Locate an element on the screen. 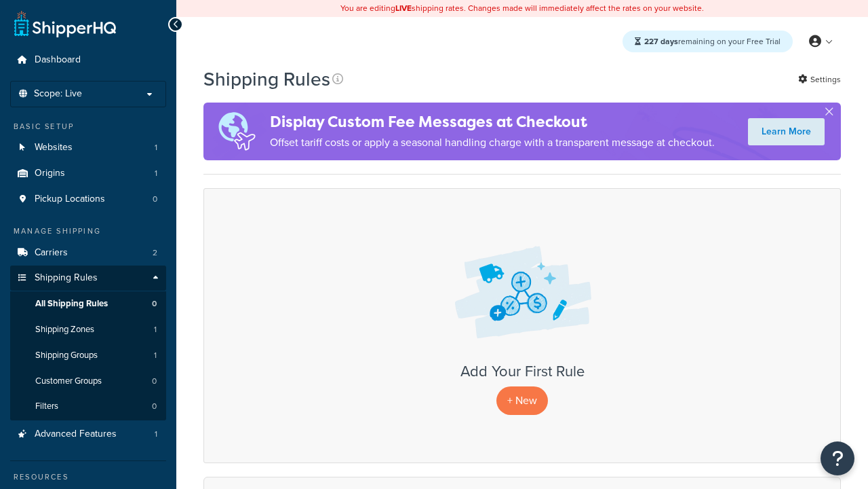 The image size is (868, 489). li: Shipping Rules is located at coordinates (88, 343).